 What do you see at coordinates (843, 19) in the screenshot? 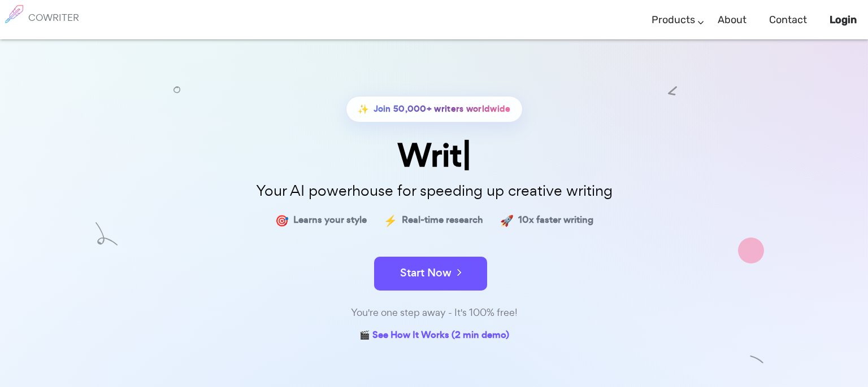
I see `b: Login` at bounding box center [843, 19].